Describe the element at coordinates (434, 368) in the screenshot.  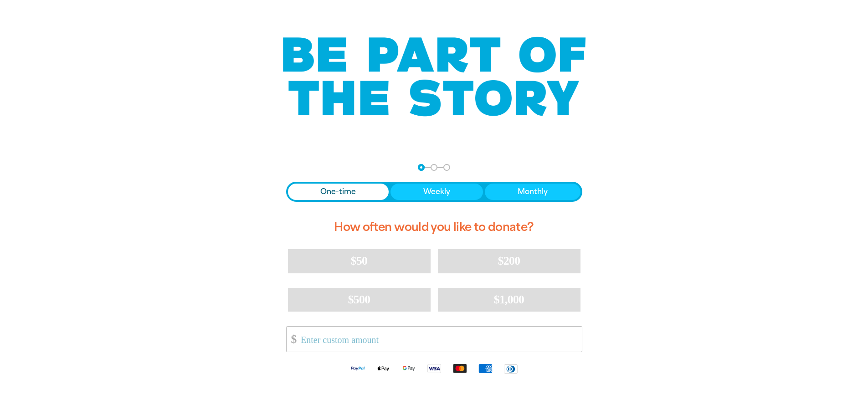
I see `img: Visa logo` at that location.